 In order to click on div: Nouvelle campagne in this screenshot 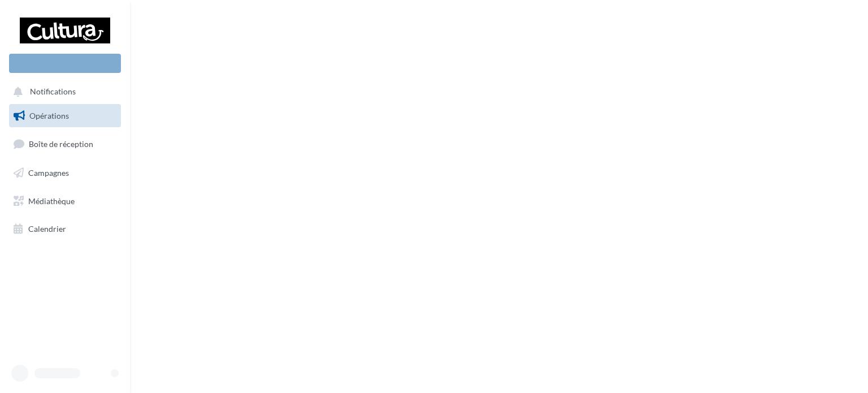, I will do `click(65, 63)`.